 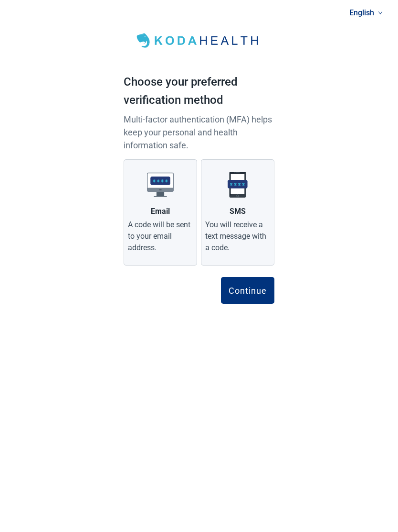 What do you see at coordinates (199, 167) in the screenshot?
I see `main: Main content` at bounding box center [199, 167].